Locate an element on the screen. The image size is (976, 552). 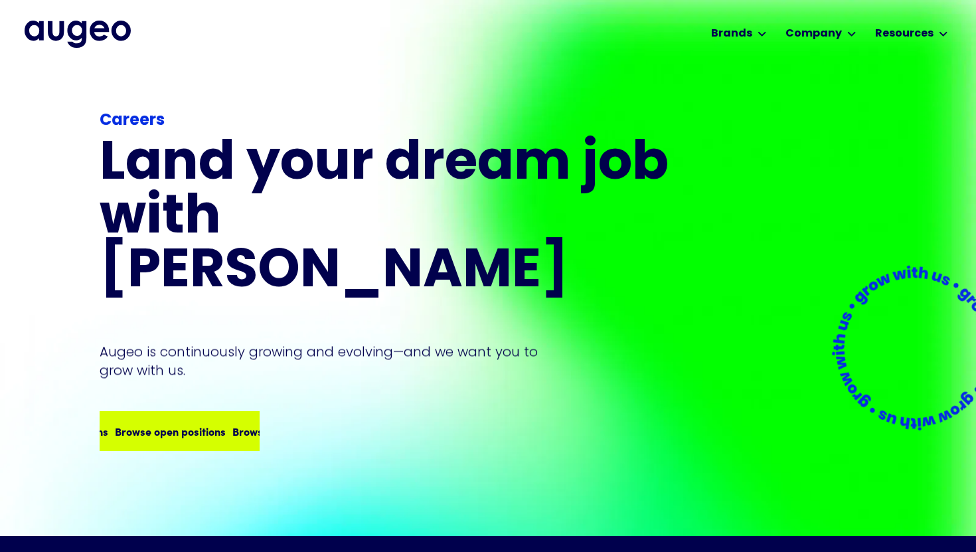
img: Augeo's full logo in midnight blue. is located at coordinates (78, 34).